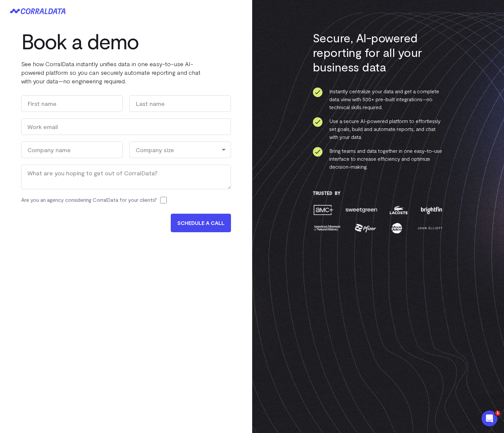 The image size is (504, 433). What do you see at coordinates (72, 104) in the screenshot?
I see `input: First name` at bounding box center [72, 104].